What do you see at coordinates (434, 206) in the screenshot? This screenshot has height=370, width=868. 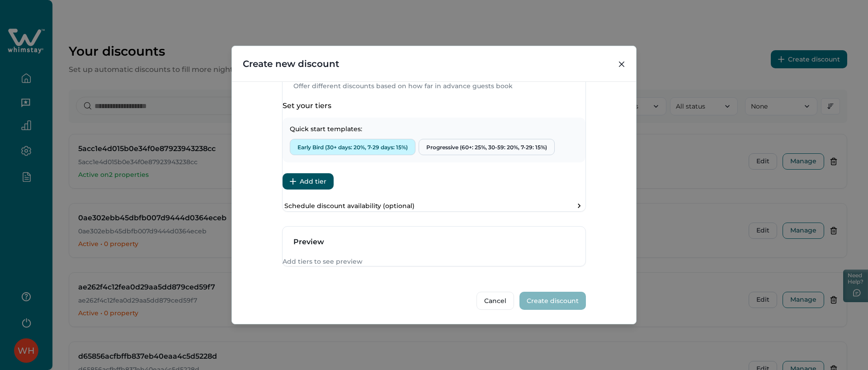 I see `button: Schedule discount availability (optional)toggle schedule` at bounding box center [434, 206].